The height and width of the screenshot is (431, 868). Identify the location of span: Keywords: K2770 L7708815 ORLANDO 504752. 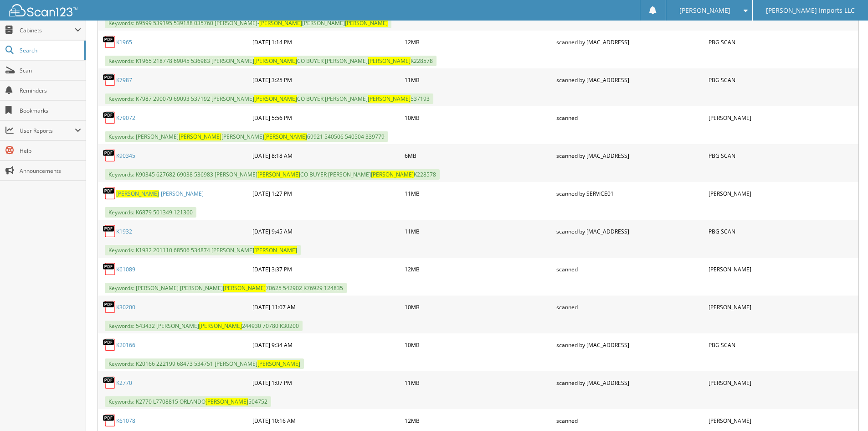
(188, 401).